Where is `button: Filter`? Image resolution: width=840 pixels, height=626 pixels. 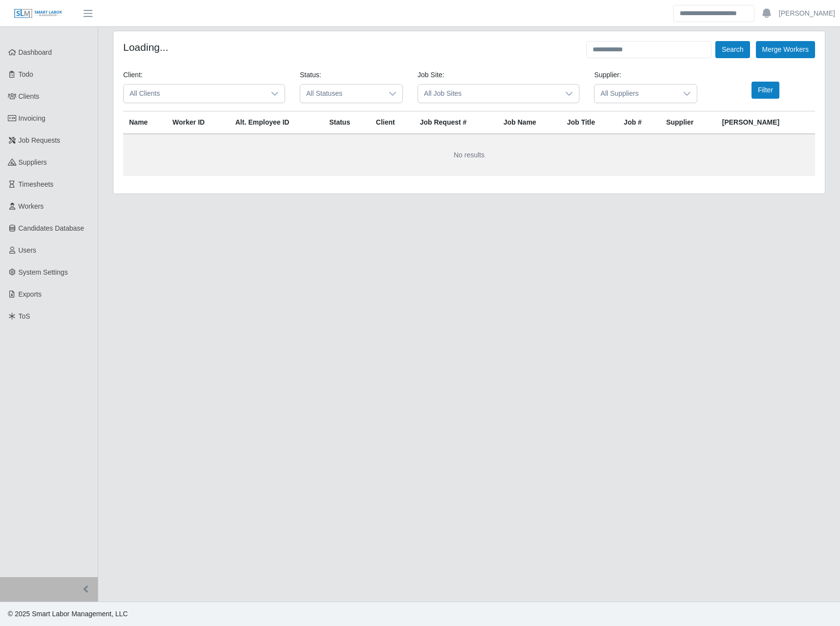
button: Filter is located at coordinates (765, 90).